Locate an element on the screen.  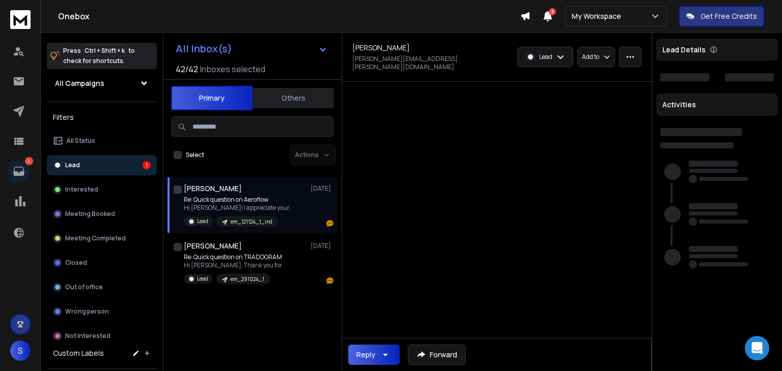
p: Meeting Completed is located at coordinates (95, 239).